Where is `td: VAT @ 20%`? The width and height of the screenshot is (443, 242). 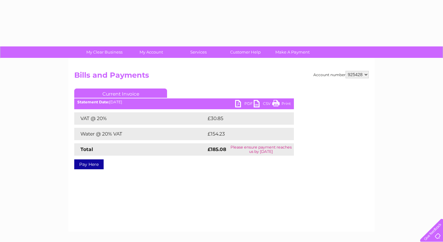
td: VAT @ 20% is located at coordinates (140, 119).